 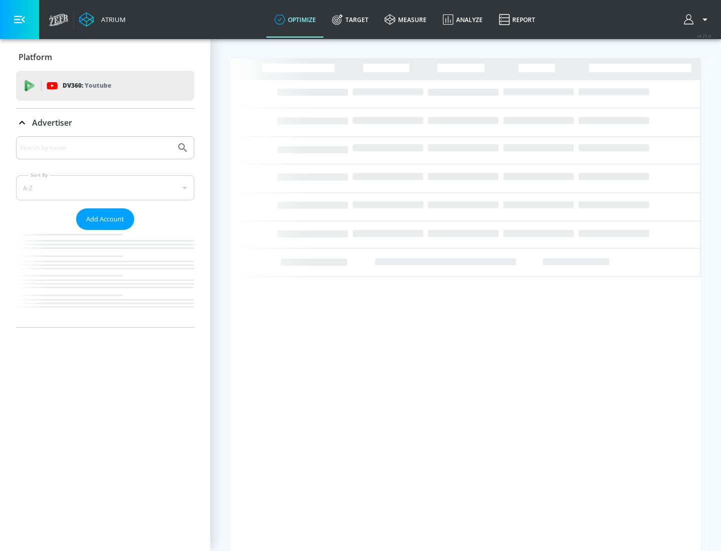 I want to click on span: v 4.25.4, so click(x=704, y=36).